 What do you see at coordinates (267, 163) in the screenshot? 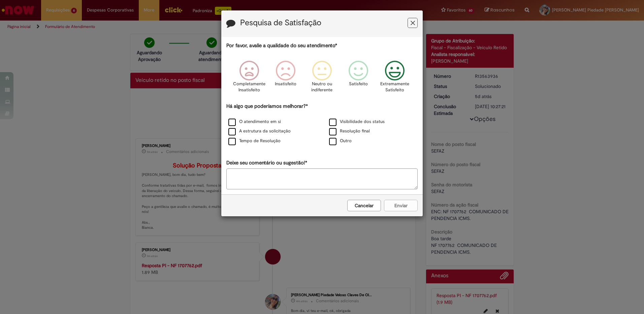
I see `label: Deixe seu comentário ou sugestão!*` at bounding box center [267, 163].